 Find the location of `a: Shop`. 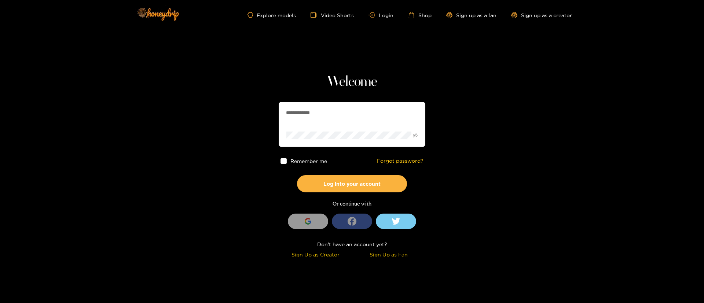

a: Shop is located at coordinates (420, 15).